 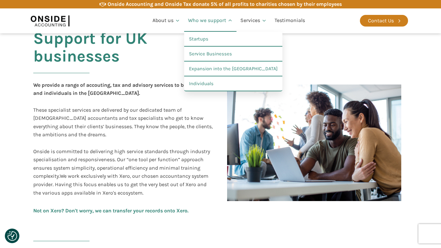 I want to click on div: Contact Us, so click(x=381, y=21).